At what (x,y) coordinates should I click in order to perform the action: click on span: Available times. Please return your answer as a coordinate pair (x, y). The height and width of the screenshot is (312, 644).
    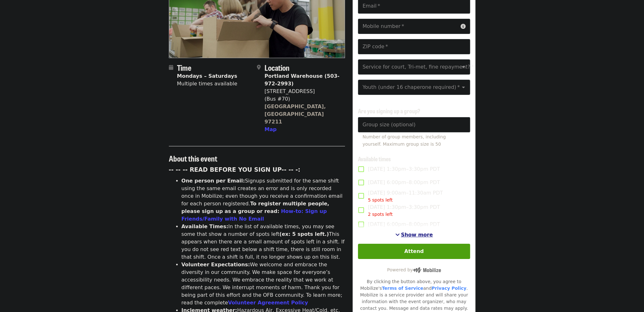
    Looking at the image, I should click on (374, 159).